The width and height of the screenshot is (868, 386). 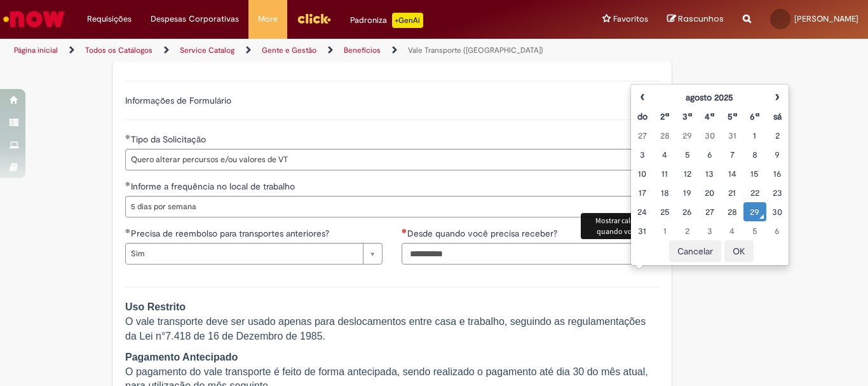 I want to click on span: Necessários, so click(x=404, y=231).